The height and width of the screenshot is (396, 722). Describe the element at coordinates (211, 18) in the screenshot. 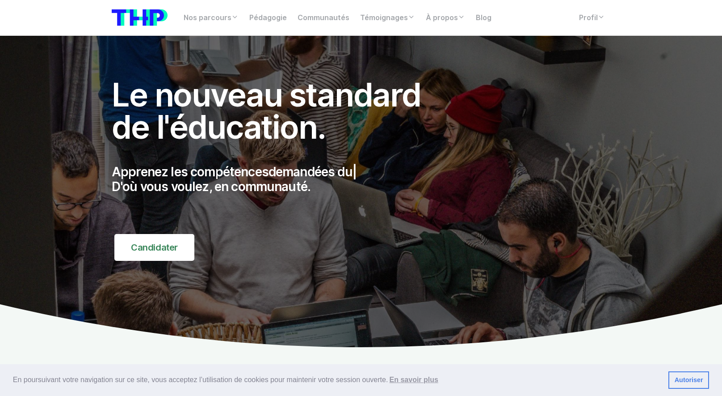

I see `a: Nos parcours` at that location.